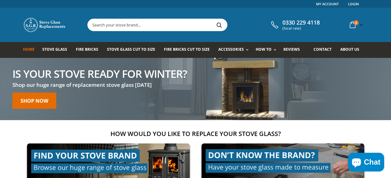  What do you see at coordinates (301, 23) in the screenshot?
I see `span: 0330 229 4118` at bounding box center [301, 23].